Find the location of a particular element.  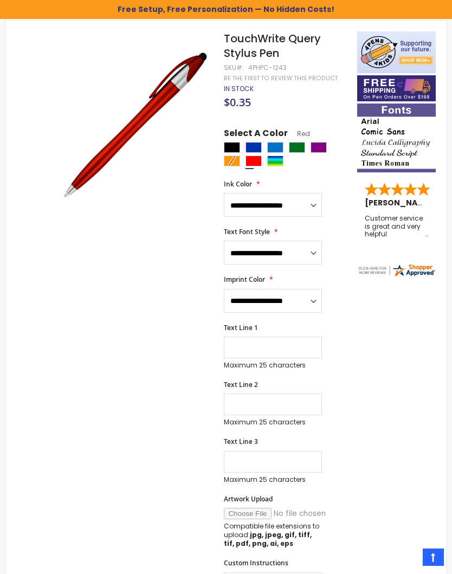

span: In stock is located at coordinates (238, 88).